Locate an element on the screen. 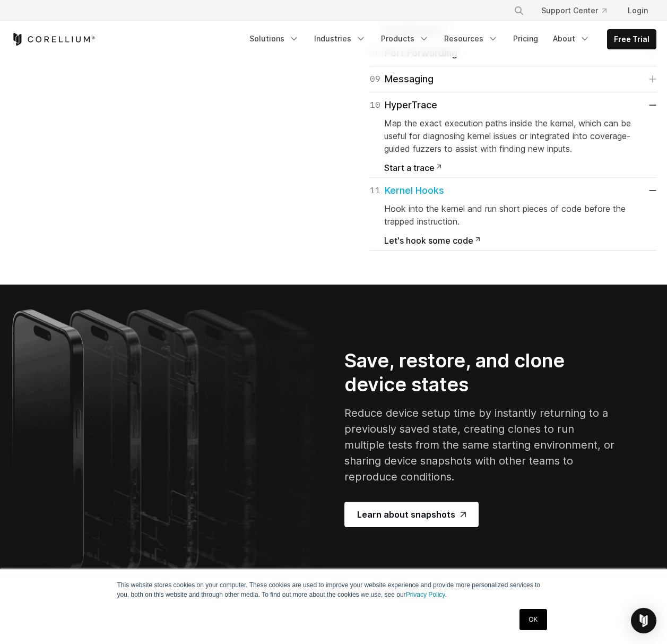 The height and width of the screenshot is (644, 667). a: Free Trial is located at coordinates (632, 39).